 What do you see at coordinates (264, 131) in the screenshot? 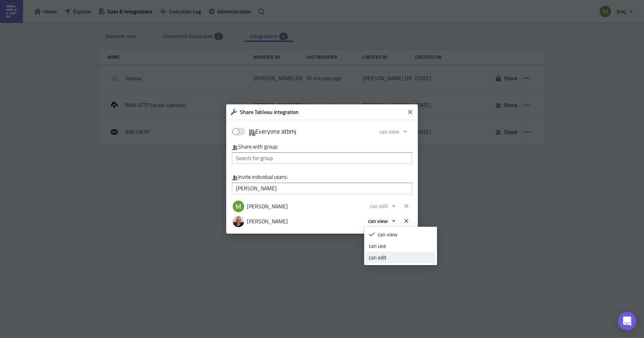
I see `label: Everyone at bmj` at bounding box center [264, 131].